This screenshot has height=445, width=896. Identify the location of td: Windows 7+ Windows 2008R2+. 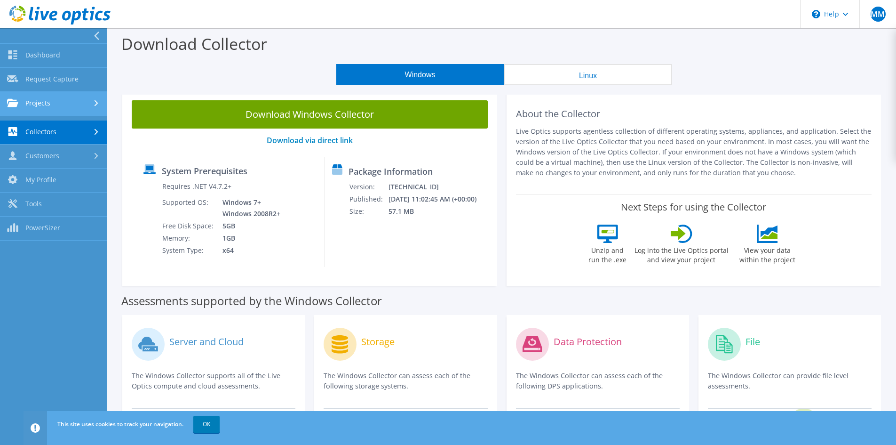
(249, 208).